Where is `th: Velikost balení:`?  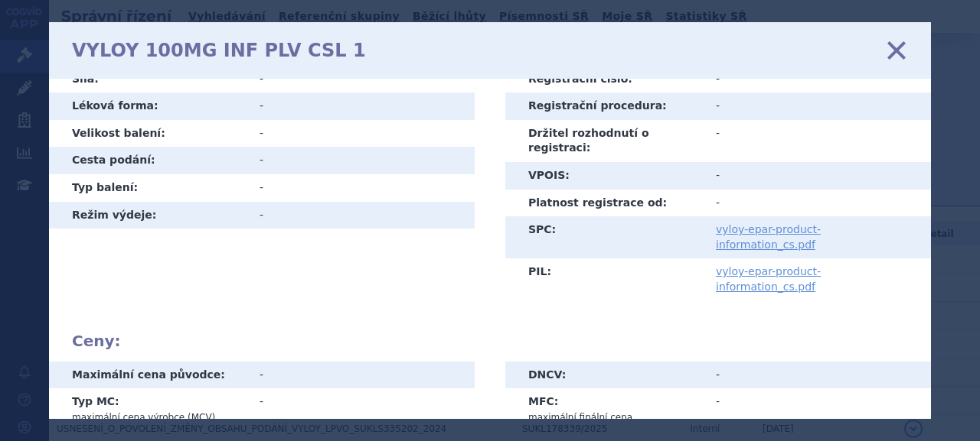
th: Velikost balení: is located at coordinates (149, 134).